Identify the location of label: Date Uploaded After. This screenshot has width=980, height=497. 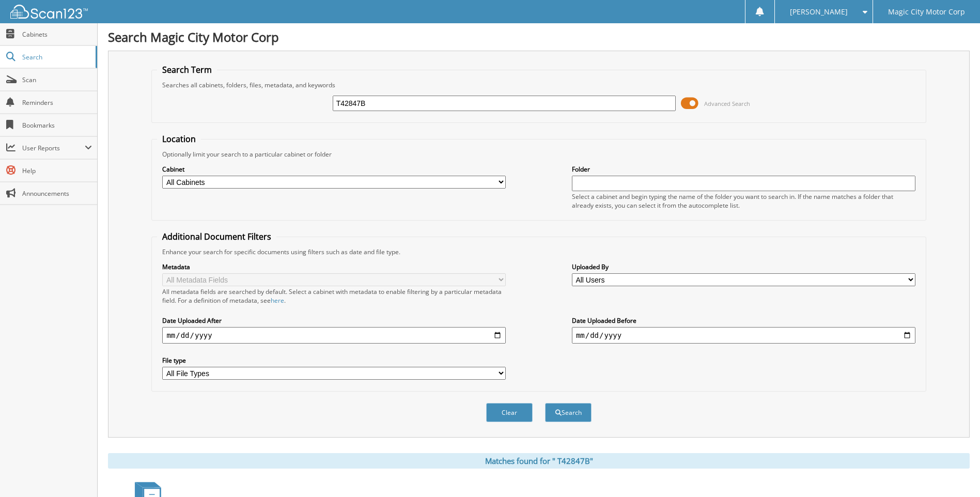
(334, 320).